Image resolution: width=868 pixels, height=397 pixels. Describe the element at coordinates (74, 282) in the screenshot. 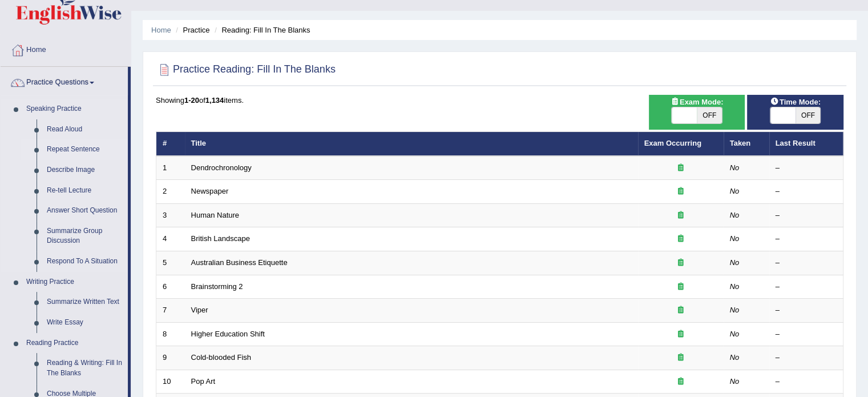

I see `a: Writing Practice` at that location.